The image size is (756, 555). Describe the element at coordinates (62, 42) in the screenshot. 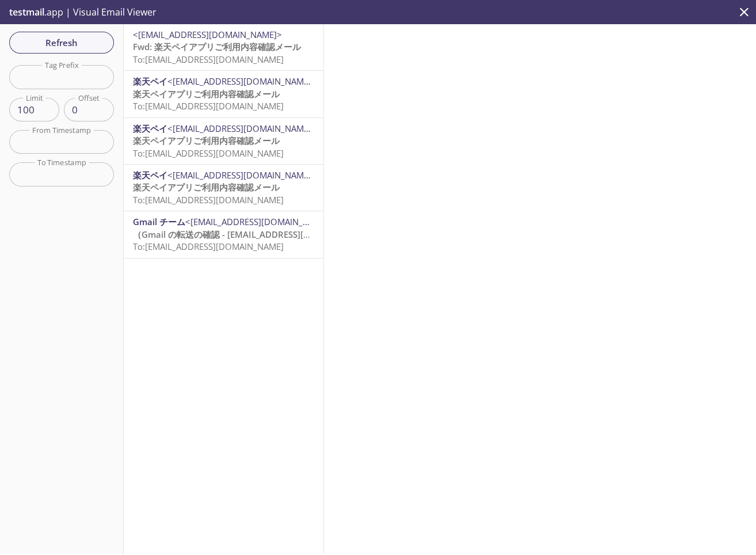

I see `span: Refresh` at that location.